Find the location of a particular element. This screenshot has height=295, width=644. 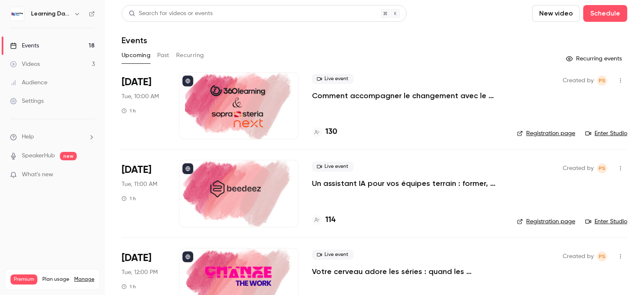

p: Votre cerveau adore les séries : quand les neurosciences rencontrent la formation is located at coordinates (408, 271).